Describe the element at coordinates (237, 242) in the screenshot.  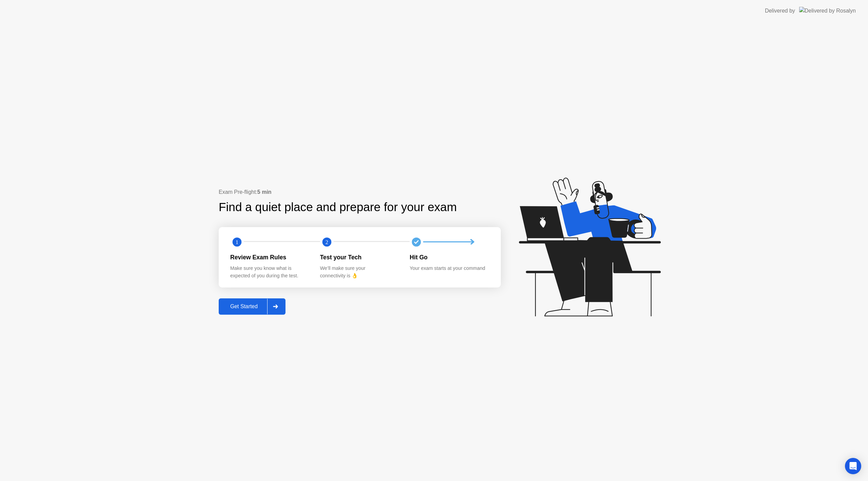
I see `text: 1` at that location.